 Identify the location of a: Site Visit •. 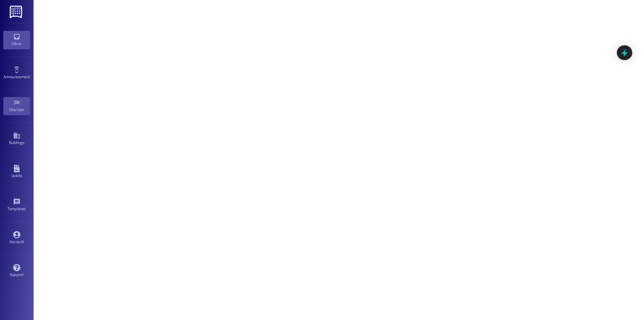
(17, 106).